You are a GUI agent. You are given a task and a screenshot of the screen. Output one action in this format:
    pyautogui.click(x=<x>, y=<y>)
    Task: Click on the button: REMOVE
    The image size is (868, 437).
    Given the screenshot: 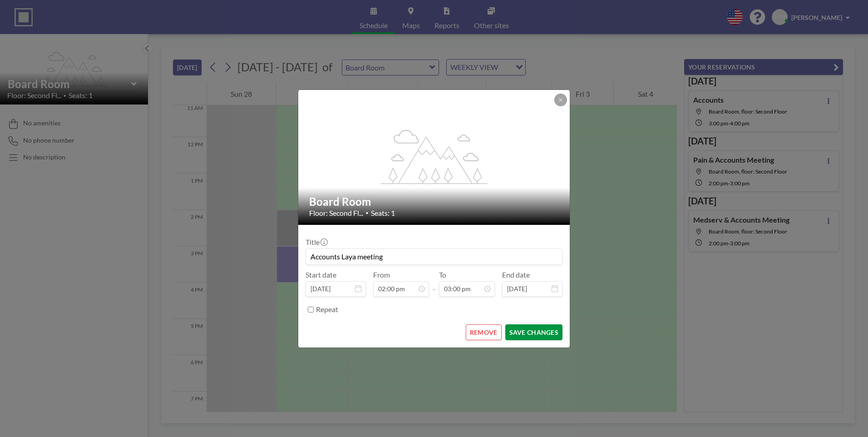 What is the action you would take?
    pyautogui.click(x=484, y=332)
    